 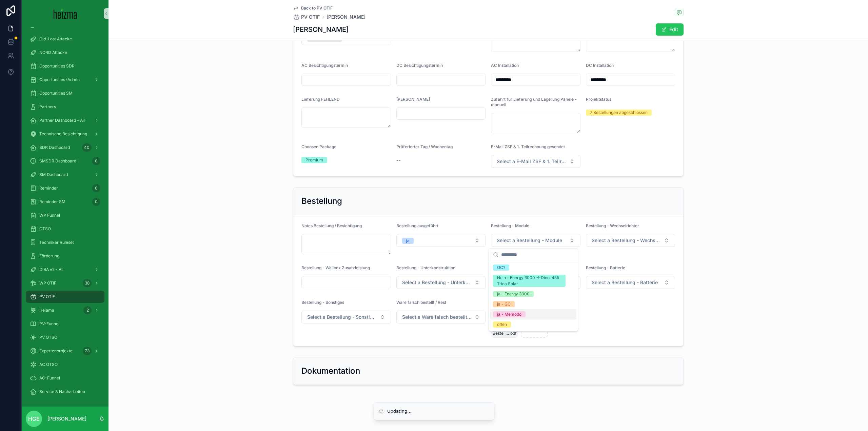 What do you see at coordinates (510, 225) in the screenshot?
I see `span: Bestellung - Module` at bounding box center [510, 225].